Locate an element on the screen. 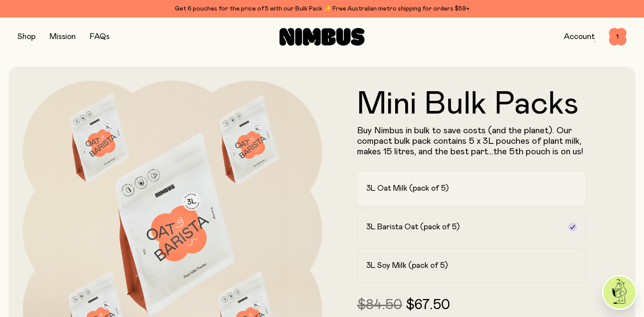 Image resolution: width=644 pixels, height=317 pixels. div: Get 6 pouches for the price of 5 with our Bulk Pack ✨ Free Australian metro shipping for orders $59+ is located at coordinates (322, 9).